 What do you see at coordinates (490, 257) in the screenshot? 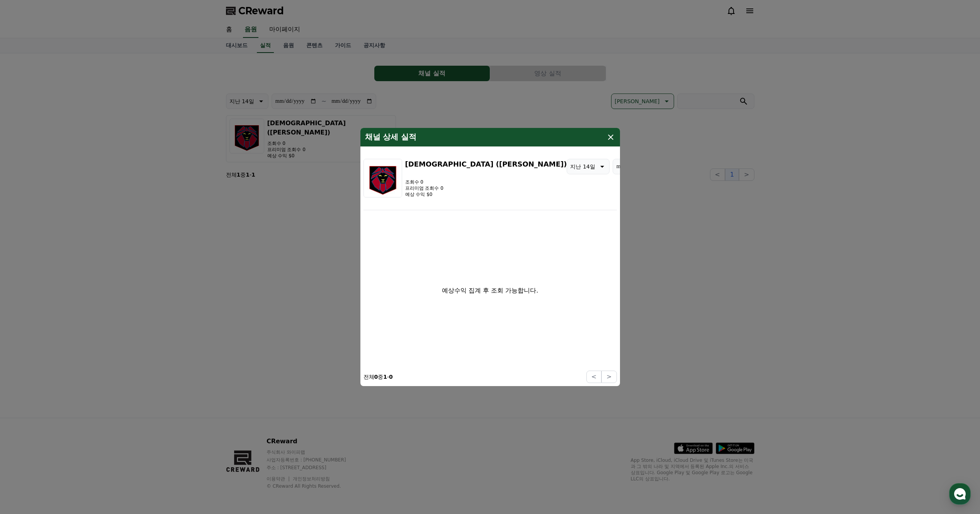
I see `div: modal` at bounding box center [490, 257].